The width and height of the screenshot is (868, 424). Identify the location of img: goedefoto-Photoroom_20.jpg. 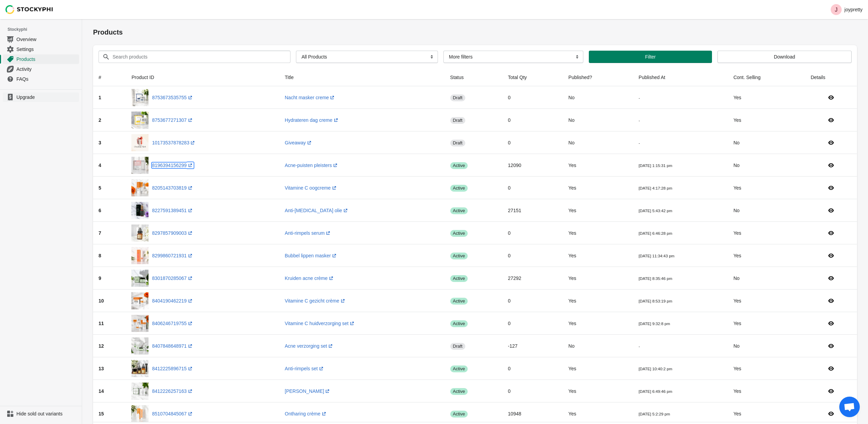
(140, 188).